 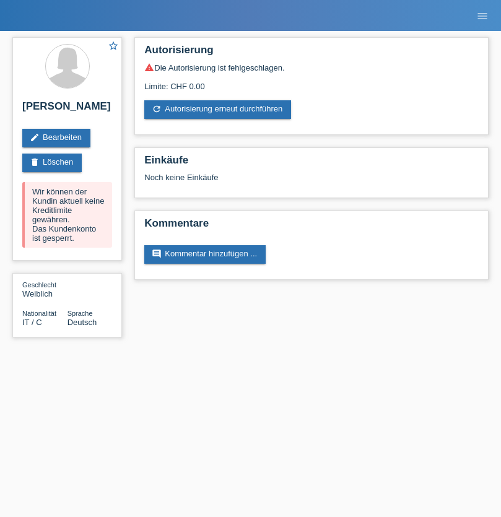 I want to click on i: star_border, so click(x=113, y=46).